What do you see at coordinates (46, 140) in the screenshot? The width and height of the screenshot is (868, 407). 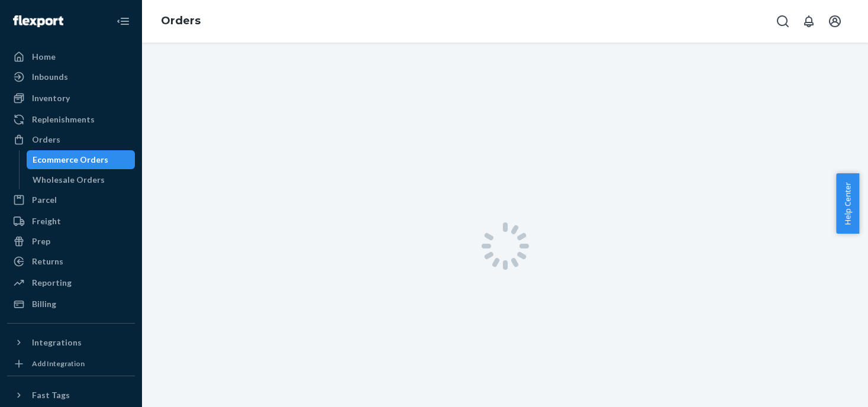 I see `div: Orders` at bounding box center [46, 140].